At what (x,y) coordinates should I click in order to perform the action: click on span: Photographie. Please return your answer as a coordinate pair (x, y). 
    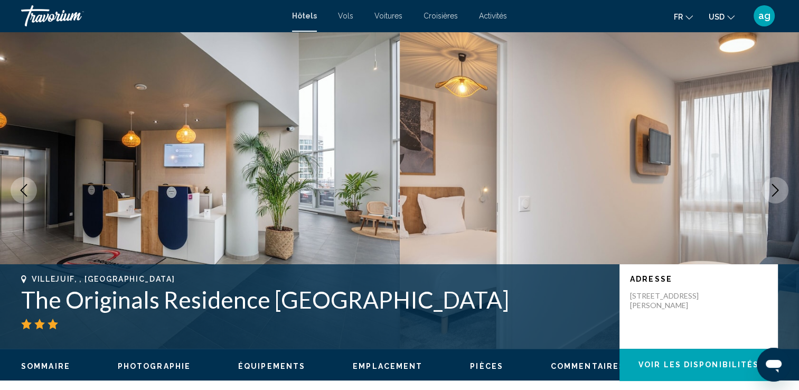
    Looking at the image, I should click on (154, 366).